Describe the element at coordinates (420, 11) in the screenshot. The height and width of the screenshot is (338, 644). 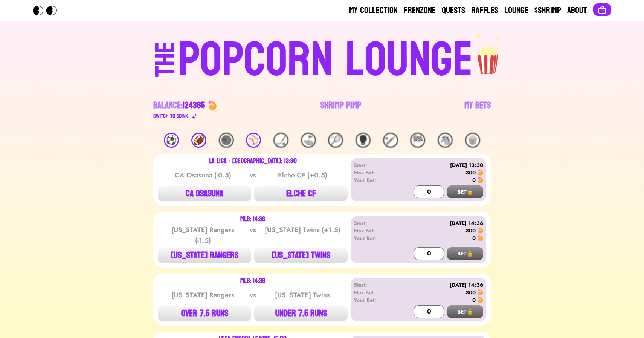
I see `a: Frenzone` at that location.